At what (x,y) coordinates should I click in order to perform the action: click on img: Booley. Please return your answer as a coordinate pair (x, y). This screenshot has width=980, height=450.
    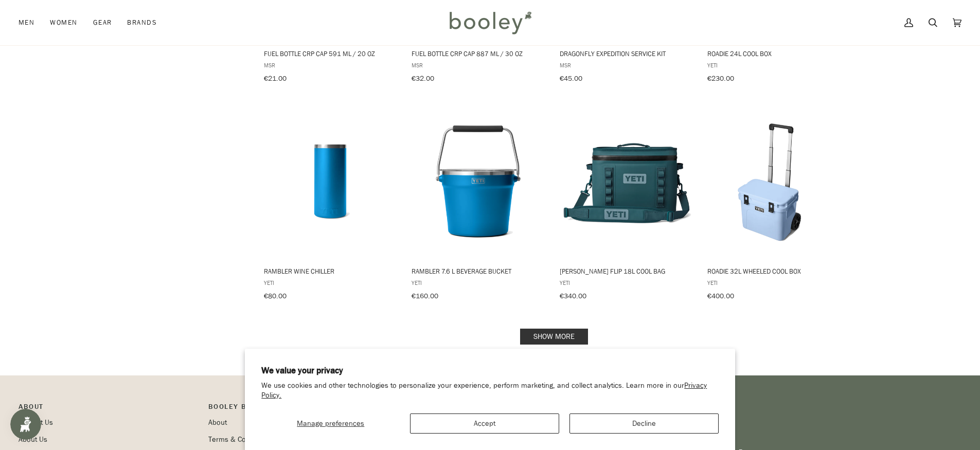
    Looking at the image, I should click on (490, 23).